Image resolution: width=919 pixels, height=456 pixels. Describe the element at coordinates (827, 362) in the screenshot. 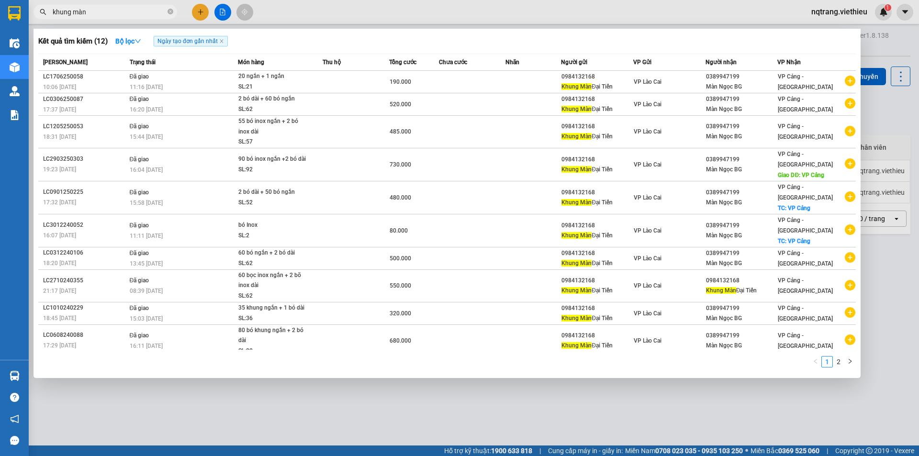

I see `a: 1` at that location.